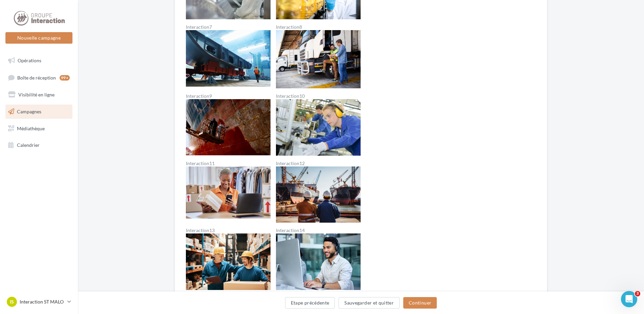 The image size is (644, 314). I want to click on img: Interaction12, so click(318, 194).